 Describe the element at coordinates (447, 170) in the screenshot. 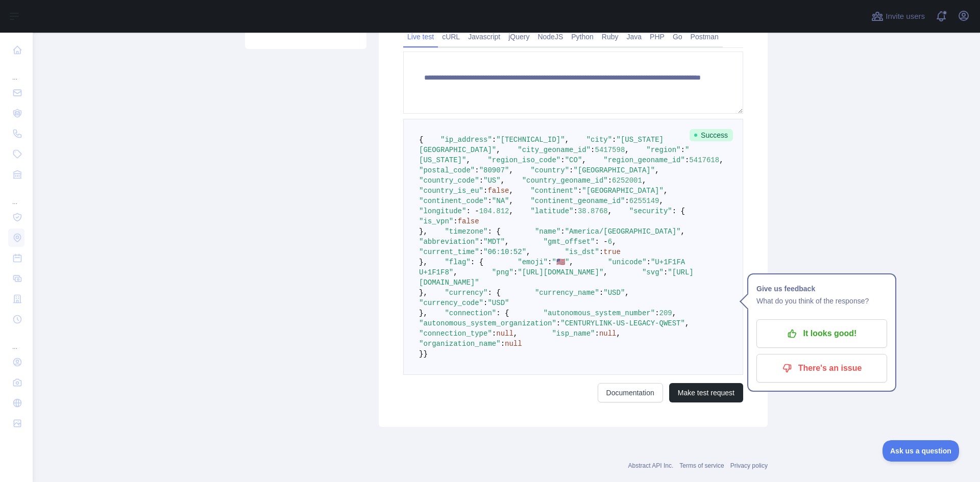

I see `span: "postal_code"` at that location.